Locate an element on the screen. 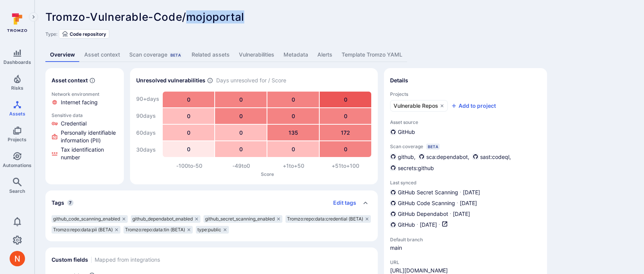 This screenshot has width=644, height=274. span: Tromzo-Vulnerable-Code/mojoportal is located at coordinates (145, 17).